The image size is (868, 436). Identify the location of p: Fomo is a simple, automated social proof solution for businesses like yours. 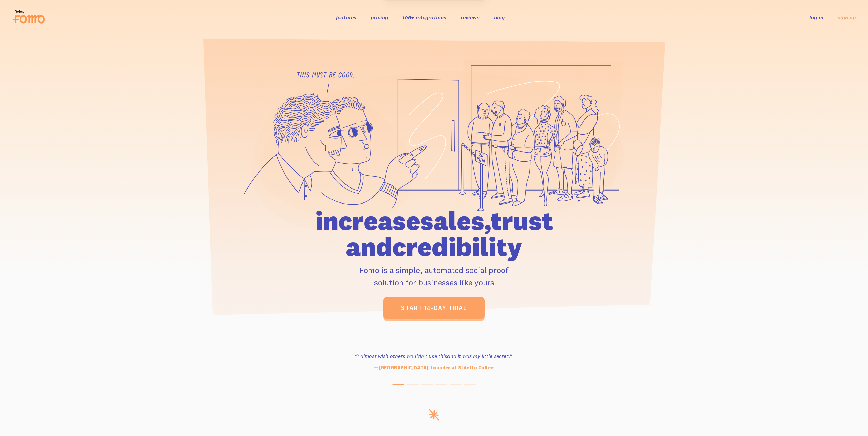
(434, 276).